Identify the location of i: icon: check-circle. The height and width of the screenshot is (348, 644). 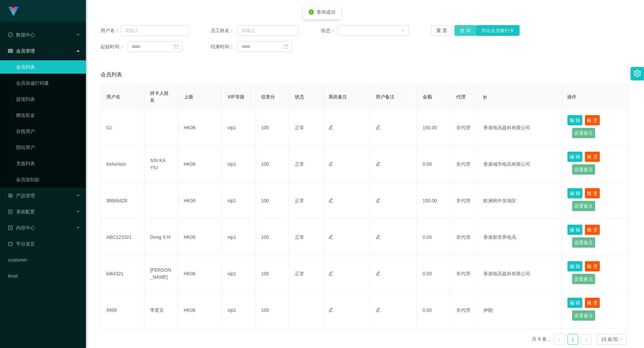
(311, 12).